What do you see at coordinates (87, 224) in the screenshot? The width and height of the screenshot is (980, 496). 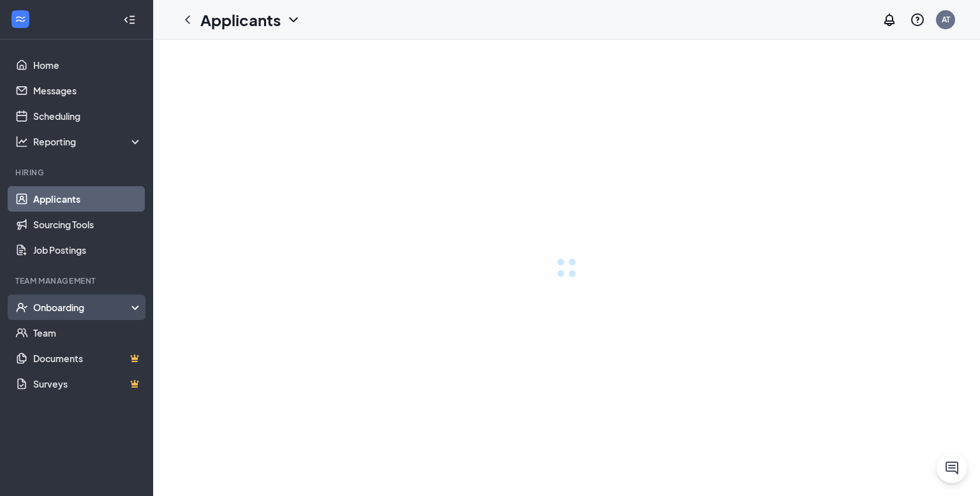 I see `a: Sourcing Tools` at bounding box center [87, 224].